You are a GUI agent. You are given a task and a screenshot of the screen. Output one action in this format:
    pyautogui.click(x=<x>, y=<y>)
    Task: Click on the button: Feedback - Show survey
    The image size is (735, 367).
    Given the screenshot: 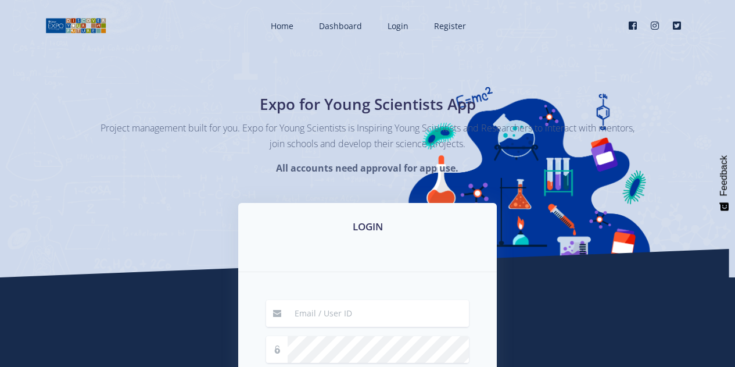 What is the action you would take?
    pyautogui.click(x=724, y=183)
    